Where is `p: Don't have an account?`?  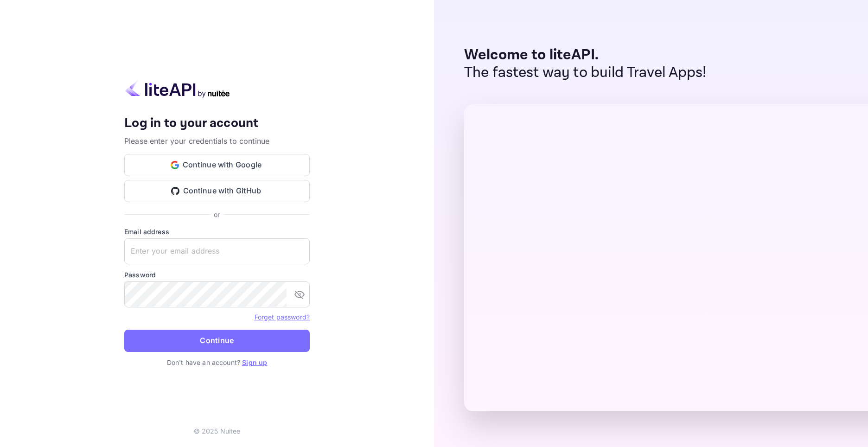 p: Don't have an account? is located at coordinates (217, 362).